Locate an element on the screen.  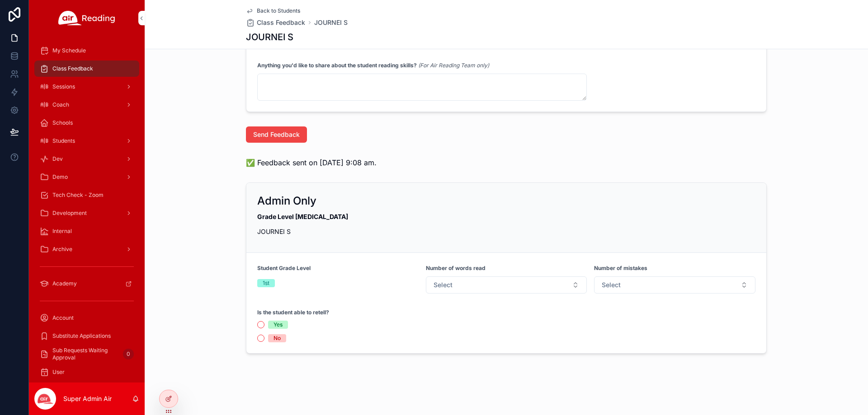
span: Back to Students is located at coordinates (279, 11).